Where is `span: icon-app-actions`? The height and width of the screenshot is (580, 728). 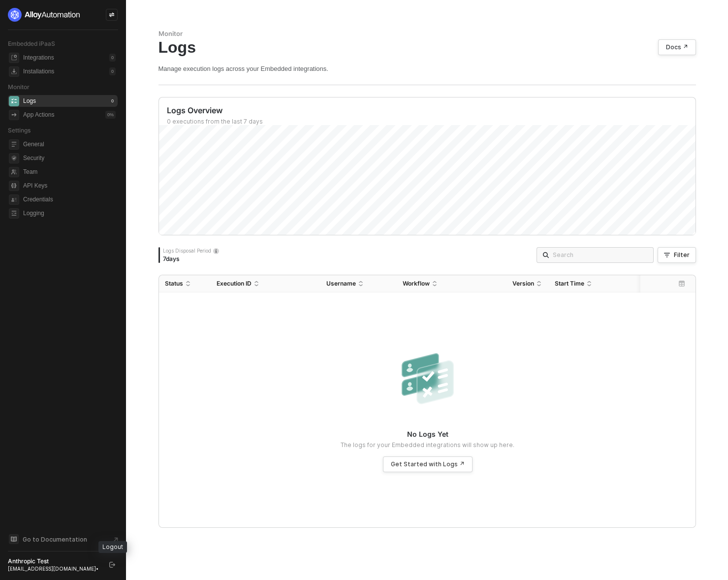 span: icon-app-actions is located at coordinates (13, 115).